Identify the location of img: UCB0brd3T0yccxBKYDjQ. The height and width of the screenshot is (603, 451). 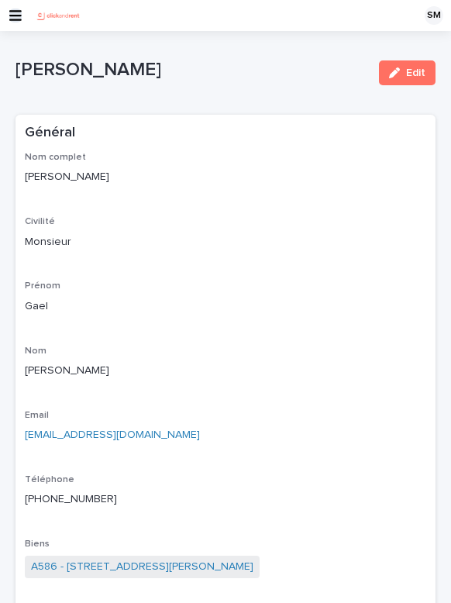
(58, 15).